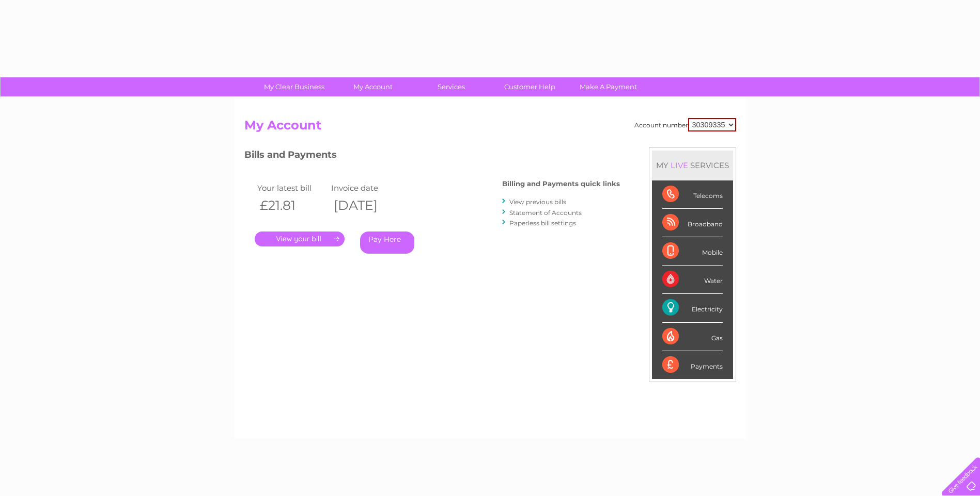 The image size is (980, 496). What do you see at coordinates (386, 243) in the screenshot?
I see `a: Pay Here` at bounding box center [386, 243].